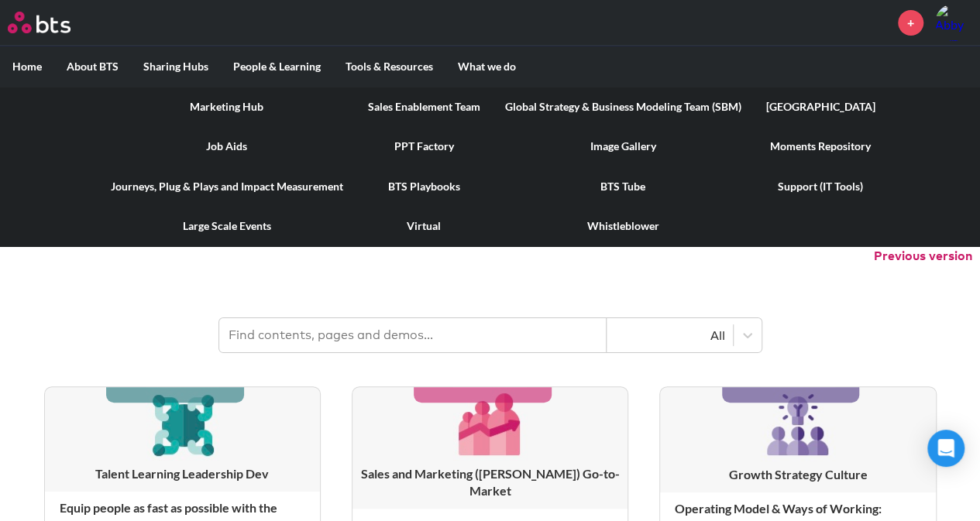 This screenshot has width=980, height=521. What do you see at coordinates (954, 23) in the screenshot?
I see `img: Abby Terry` at bounding box center [954, 23].